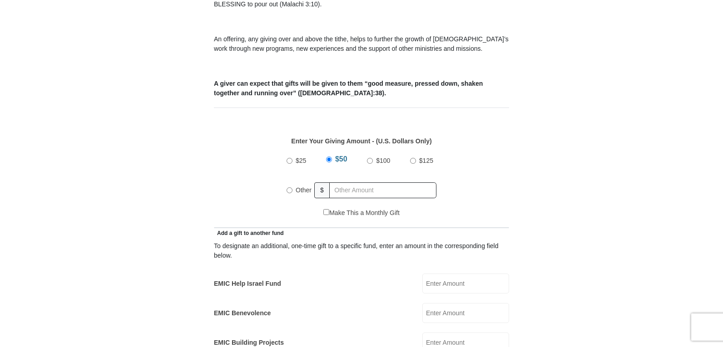 The image size is (723, 347). I want to click on input: Other Amount, so click(383, 190).